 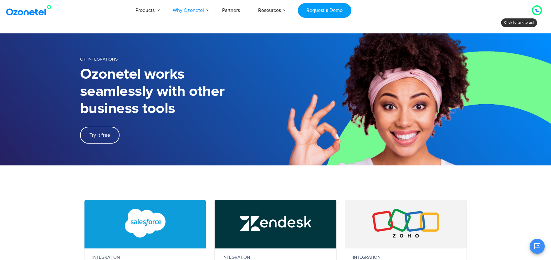 I want to click on a: Request a Demo, so click(x=324, y=10).